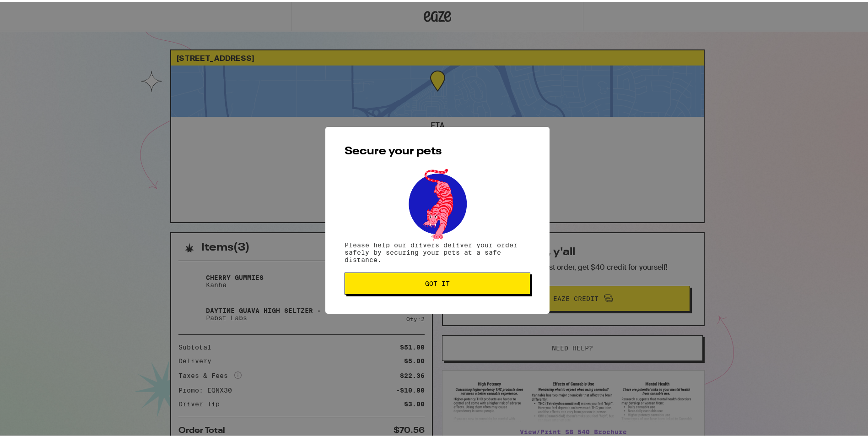 Image resolution: width=868 pixels, height=437 pixels. I want to click on h2: Secure your pets, so click(437, 150).